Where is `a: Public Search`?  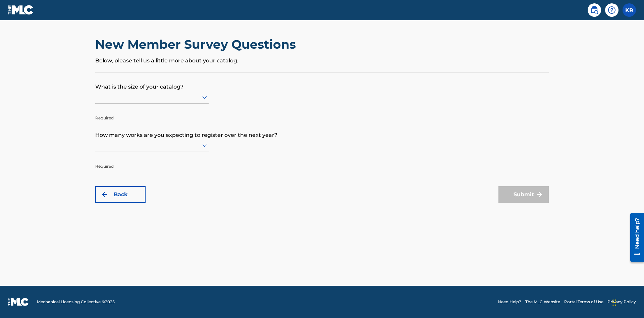
a: Public Search is located at coordinates (594, 10).